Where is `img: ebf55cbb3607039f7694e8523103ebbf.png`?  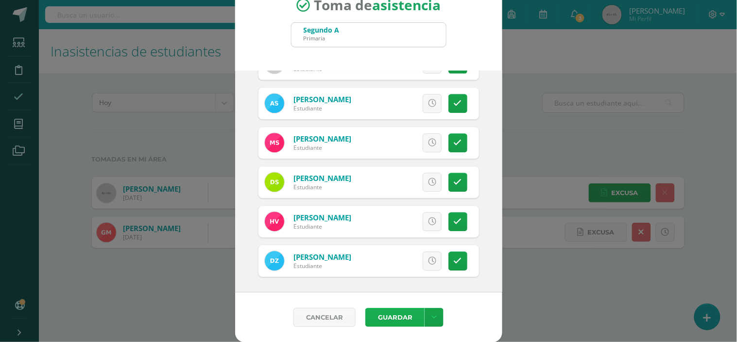
img: ebf55cbb3607039f7694e8523103ebbf.png is located at coordinates (275, 142).